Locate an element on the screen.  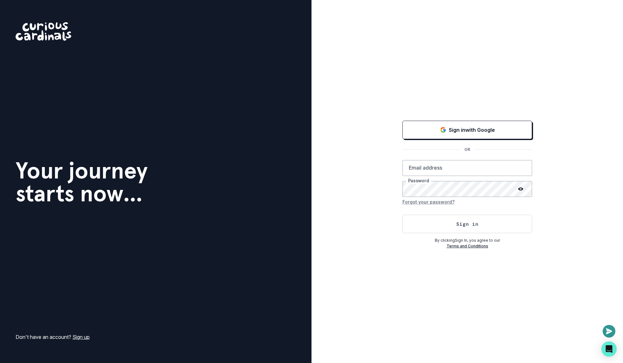
p: OR is located at coordinates (467, 150).